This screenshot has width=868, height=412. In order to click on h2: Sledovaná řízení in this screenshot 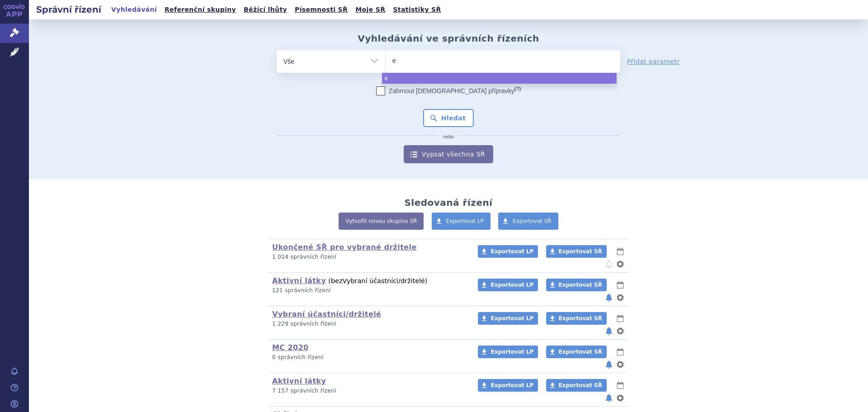, I will do `click(448, 202)`.